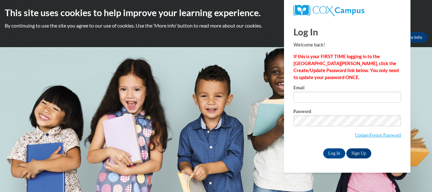 This screenshot has height=192, width=432. Describe the element at coordinates (378, 135) in the screenshot. I see `a: Update/Forgot Password` at that location.